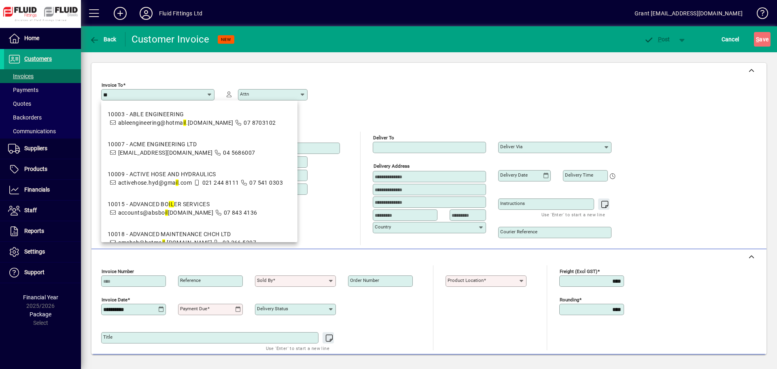 Image resolution: width=777 pixels, height=369 pixels. I want to click on button: Post, so click(657, 39).